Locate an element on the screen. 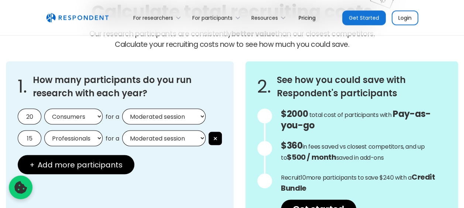 The height and width of the screenshot is (208, 464). span: Add more participants is located at coordinates (80, 165).